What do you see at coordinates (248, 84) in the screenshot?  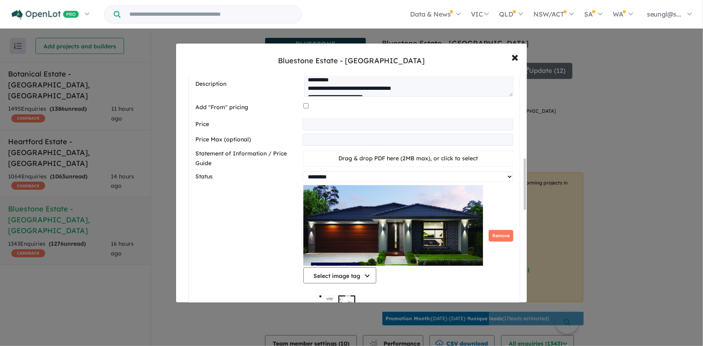 I see `label: Description` at bounding box center [248, 84].